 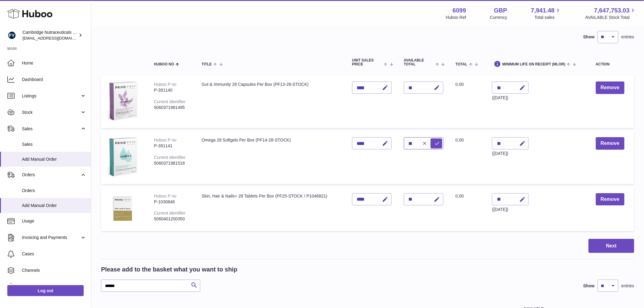 What do you see at coordinates (172, 163) in the screenshot?
I see `div: 5060371981518` at bounding box center [172, 163].